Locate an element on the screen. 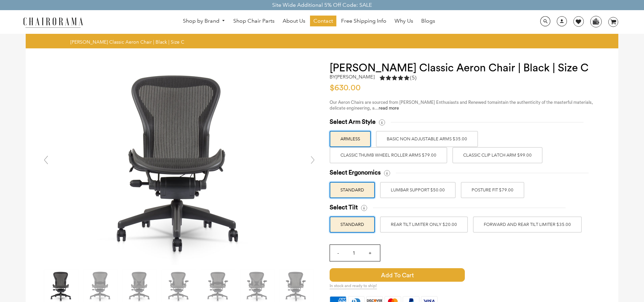 Image resolution: width=644 pixels, height=302 pixels. a: Free Shipping Info is located at coordinates (364, 21).